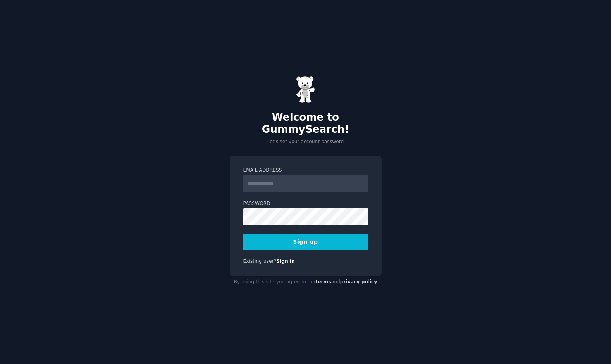 The height and width of the screenshot is (364, 611). What do you see at coordinates (323, 282) in the screenshot?
I see `a: terms` at bounding box center [323, 282].